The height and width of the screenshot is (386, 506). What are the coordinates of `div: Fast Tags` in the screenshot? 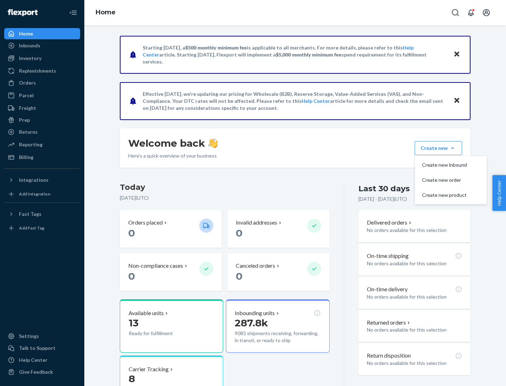 It's located at (30, 214).